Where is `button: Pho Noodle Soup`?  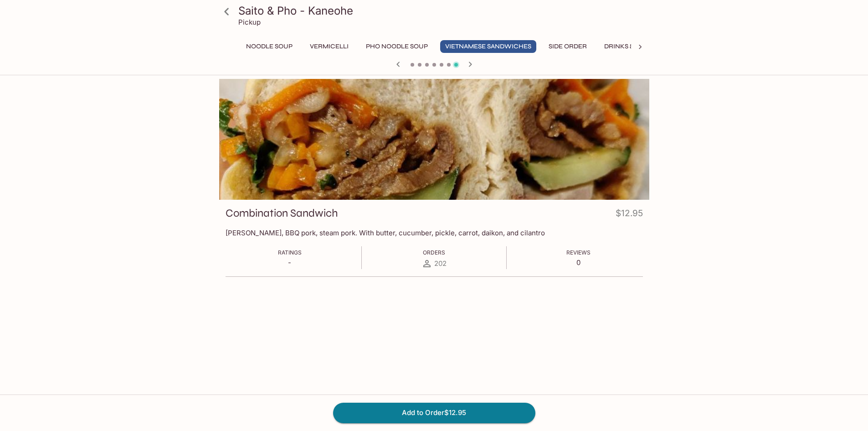 button: Pho Noodle Soup is located at coordinates (397, 46).